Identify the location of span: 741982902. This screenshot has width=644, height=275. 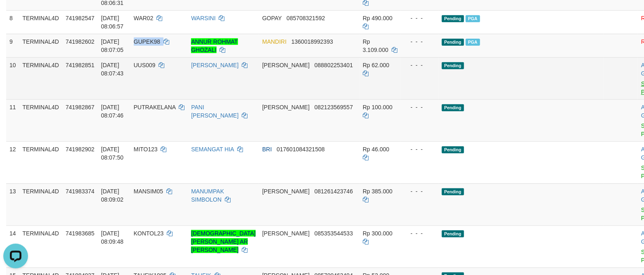
(80, 149).